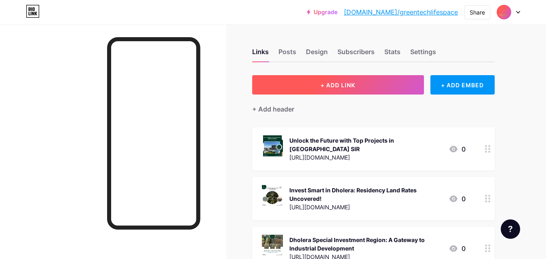 The width and height of the screenshot is (546, 259). Describe the element at coordinates (366, 244) in the screenshot. I see `div: Dholera Special Investment Region: A Gateway to Industrial Development` at that location.